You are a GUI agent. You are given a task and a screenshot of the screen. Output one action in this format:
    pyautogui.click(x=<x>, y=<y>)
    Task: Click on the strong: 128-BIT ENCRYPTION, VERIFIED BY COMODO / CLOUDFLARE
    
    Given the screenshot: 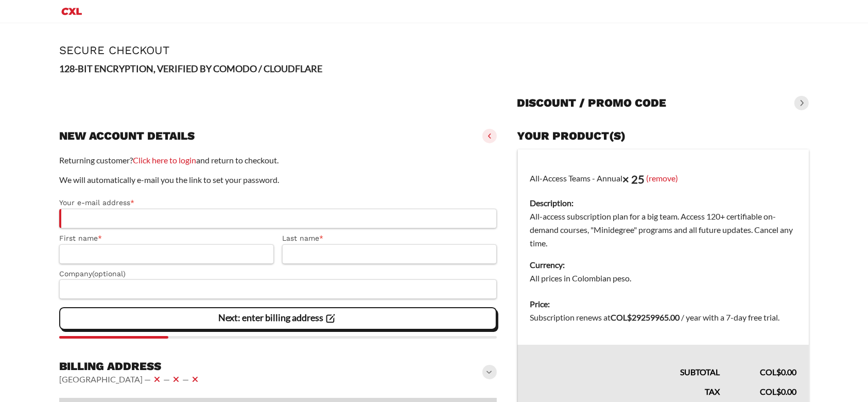 What is the action you would take?
    pyautogui.click(x=190, y=68)
    